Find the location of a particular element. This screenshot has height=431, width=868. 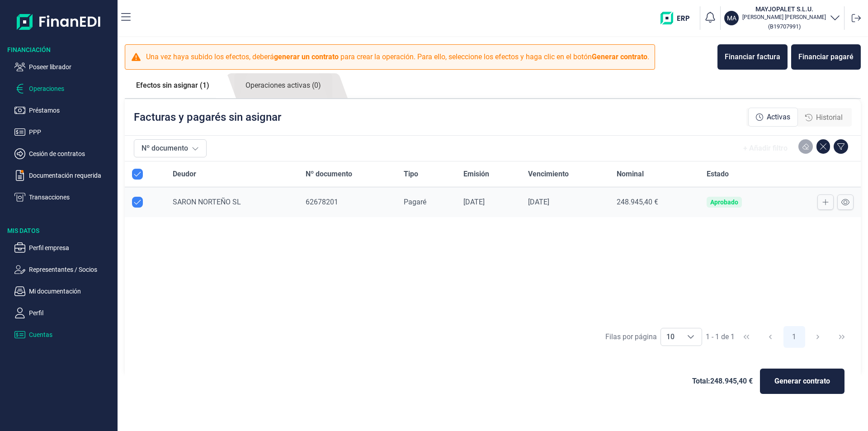

b: Generar contrato is located at coordinates (619, 56).